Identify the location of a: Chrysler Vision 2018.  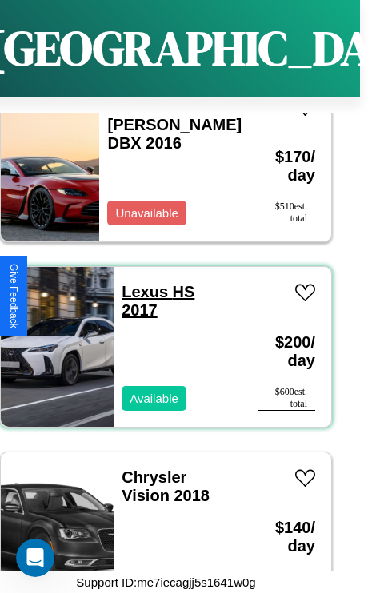
(165, 486).